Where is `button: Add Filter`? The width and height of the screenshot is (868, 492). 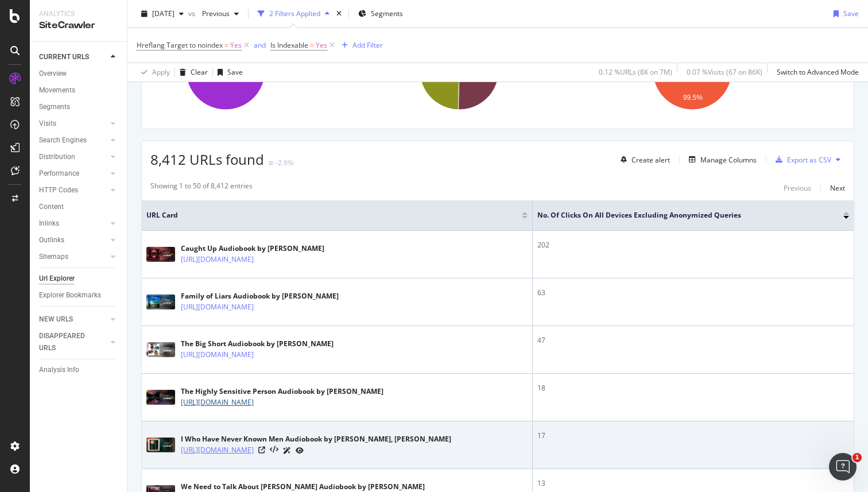 button: Add Filter is located at coordinates (360, 46).